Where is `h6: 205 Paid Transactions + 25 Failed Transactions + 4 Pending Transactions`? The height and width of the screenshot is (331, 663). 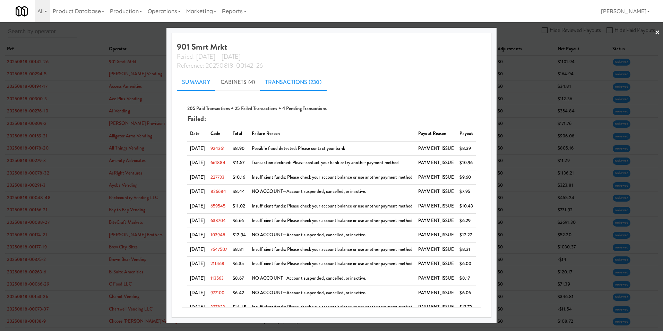 h6: 205 Paid Transactions + 25 Failed Transactions + 4 Pending Transactions is located at coordinates (331, 108).